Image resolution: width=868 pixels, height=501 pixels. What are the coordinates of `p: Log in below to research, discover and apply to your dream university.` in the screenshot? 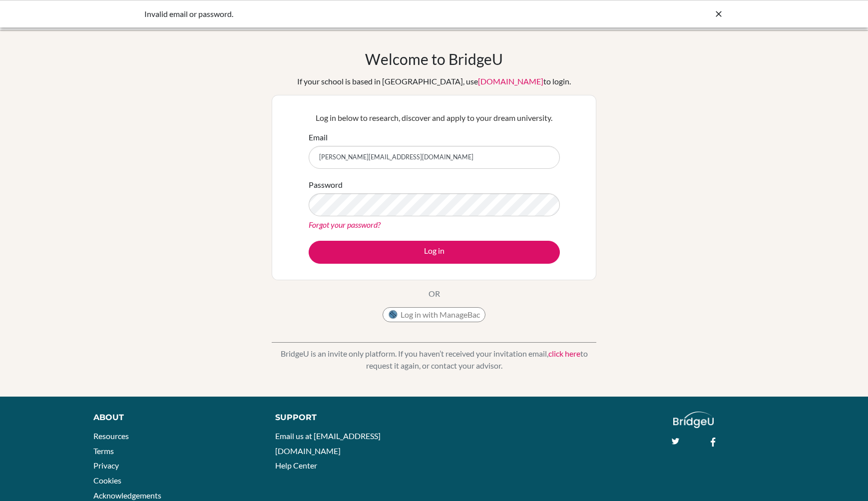 It's located at (434, 118).